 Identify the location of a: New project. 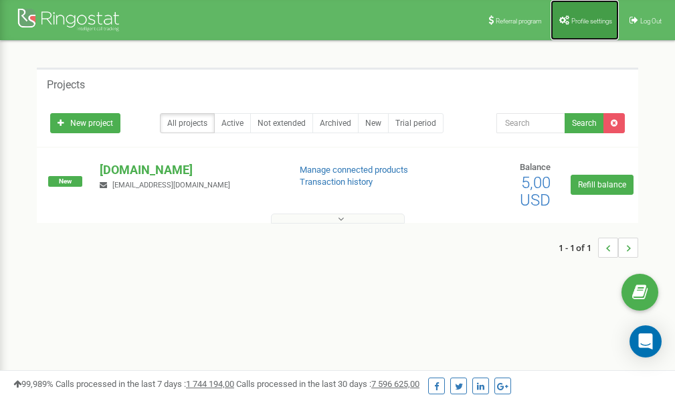
(85, 123).